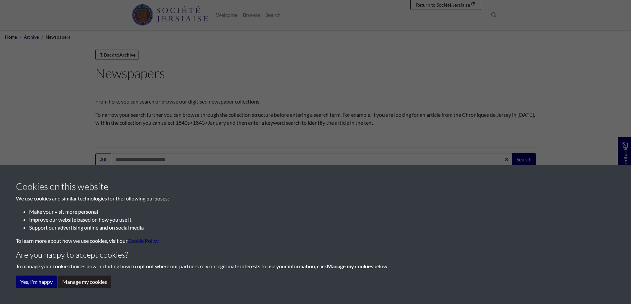 Image resolution: width=631 pixels, height=304 pixels. What do you see at coordinates (315, 255) in the screenshot?
I see `h4: Are you happy to accept cookies?` at bounding box center [315, 255].